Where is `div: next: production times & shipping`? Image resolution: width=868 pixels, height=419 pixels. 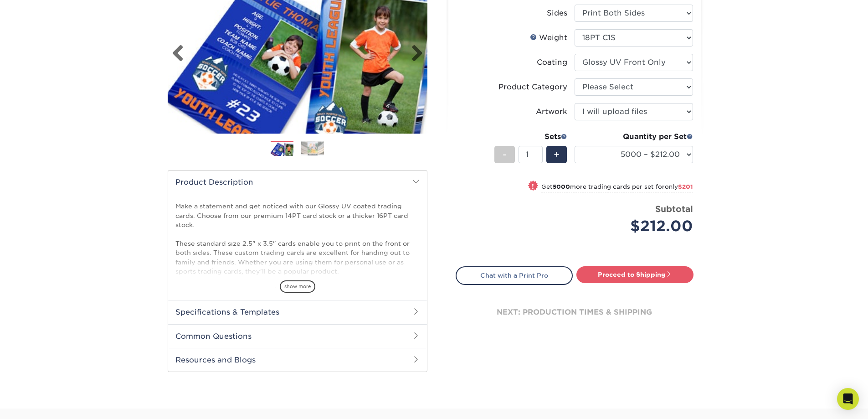 div: next: production times & shipping is located at coordinates (574, 312).